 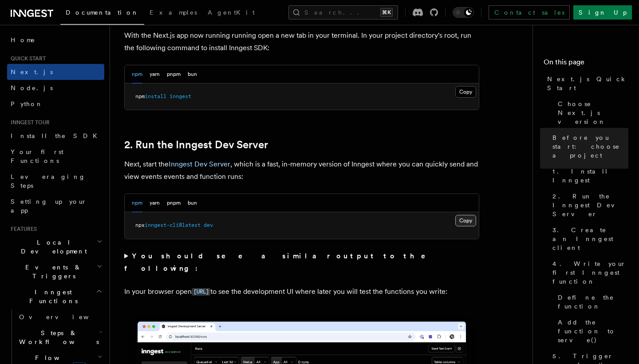 What do you see at coordinates (587, 84) in the screenshot?
I see `span: Next.js Quick Start` at bounding box center [587, 84].